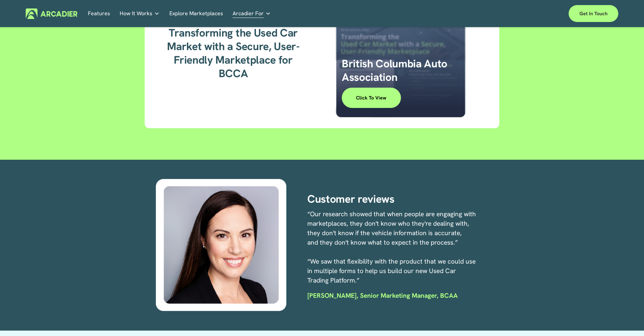 The height and width of the screenshot is (336, 644). I want to click on span: Arcadier For, so click(248, 14).